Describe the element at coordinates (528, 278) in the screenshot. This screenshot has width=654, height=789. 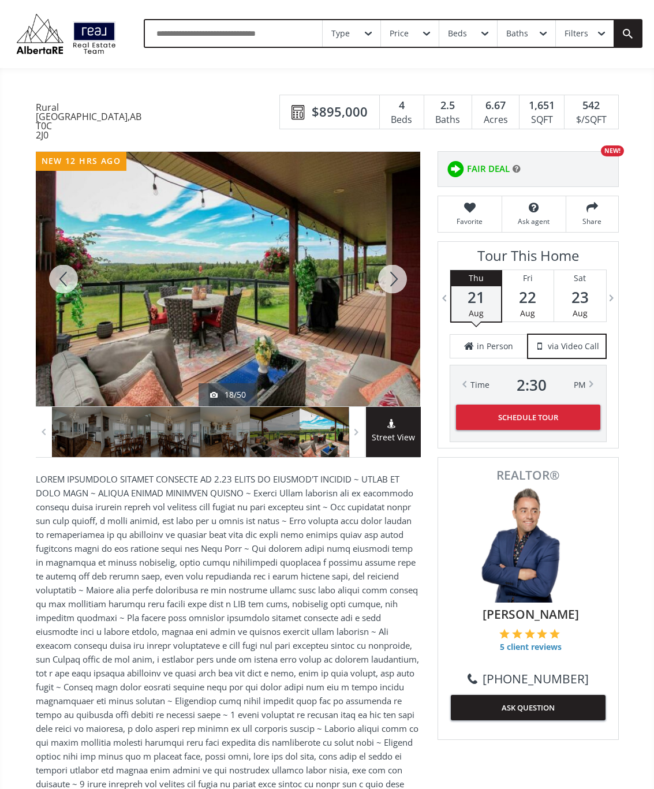
I see `div: Fri` at that location.